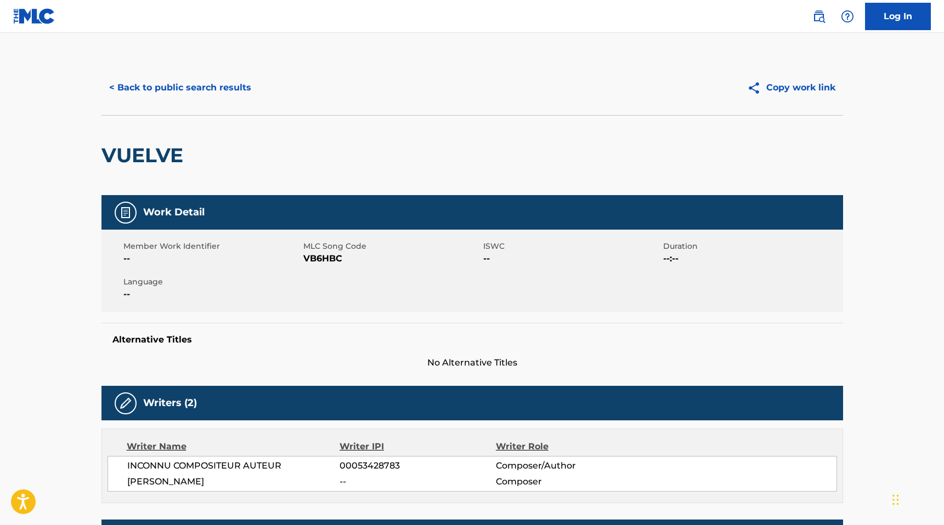  What do you see at coordinates (126, 213) in the screenshot?
I see `img: Work Detail` at bounding box center [126, 213].